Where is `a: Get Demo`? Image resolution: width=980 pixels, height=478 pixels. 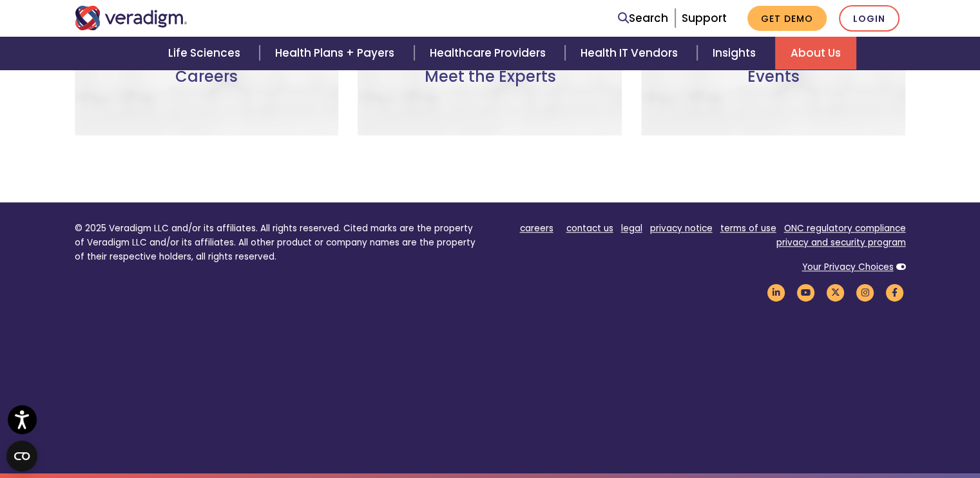 a: Get Demo is located at coordinates (787, 18).